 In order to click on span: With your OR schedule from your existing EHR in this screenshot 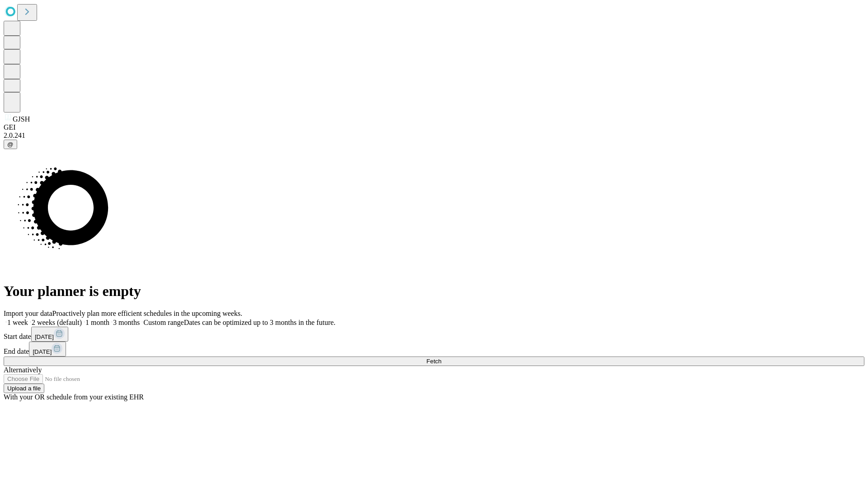, I will do `click(74, 397)`.